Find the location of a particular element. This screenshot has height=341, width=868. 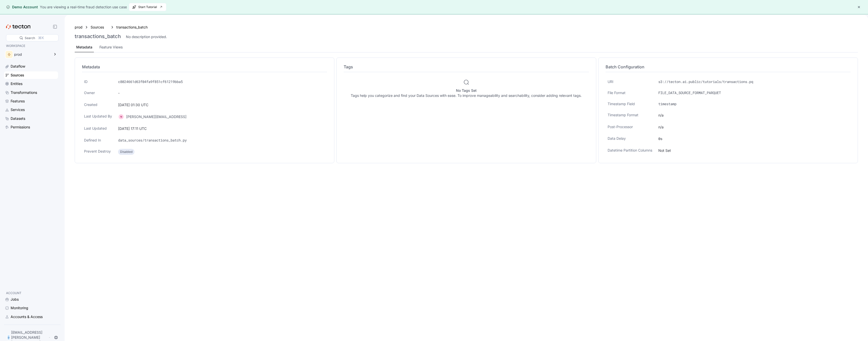

div: Search⌘K is located at coordinates (32, 38).